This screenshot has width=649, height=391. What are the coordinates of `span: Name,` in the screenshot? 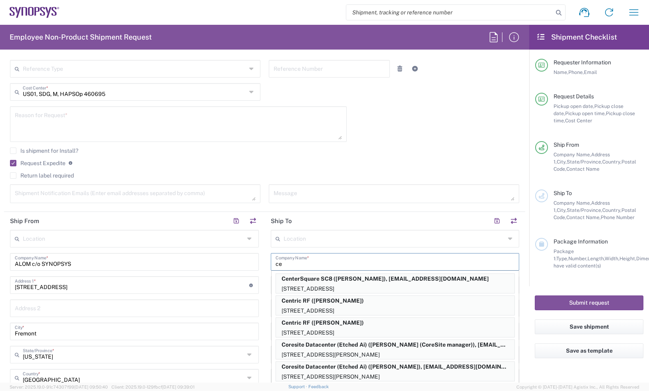 It's located at (561, 72).